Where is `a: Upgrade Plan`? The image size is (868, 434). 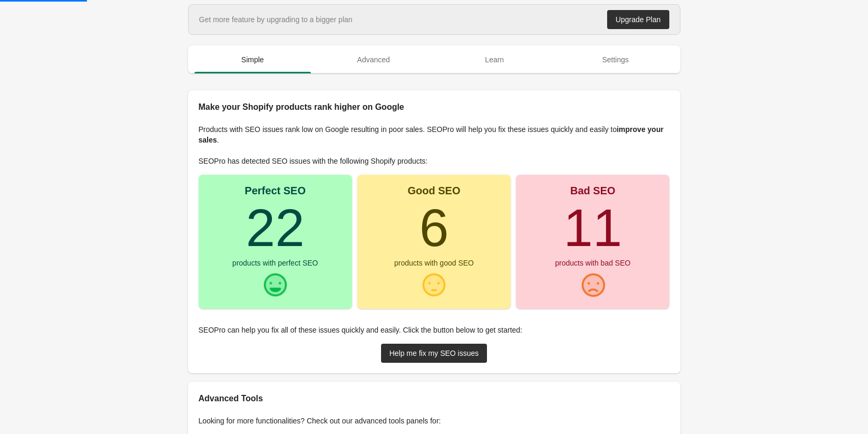 a: Upgrade Plan is located at coordinates (638, 19).